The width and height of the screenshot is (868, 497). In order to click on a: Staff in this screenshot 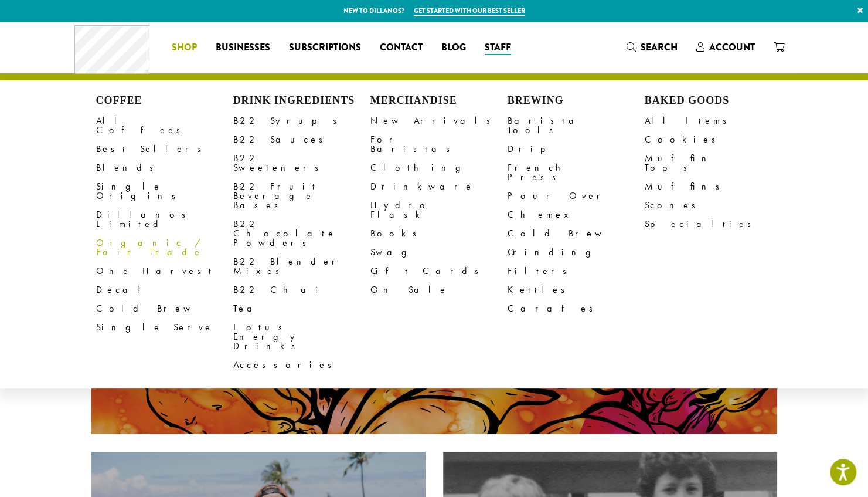, I will do `click(498, 48)`.